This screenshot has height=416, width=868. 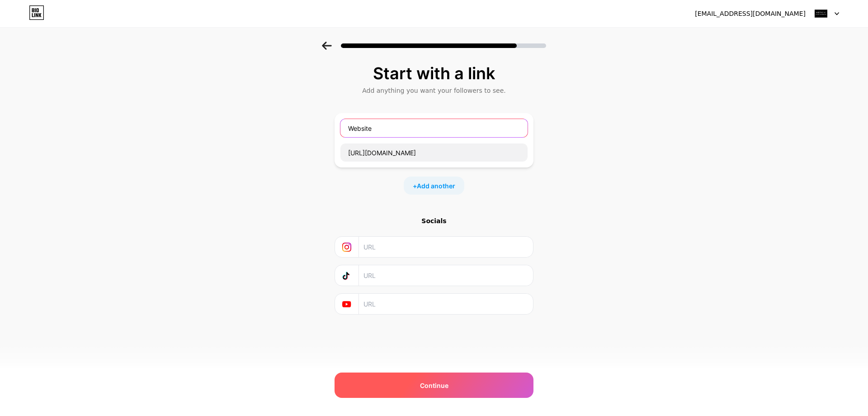 I want to click on span: Add another, so click(x=436, y=186).